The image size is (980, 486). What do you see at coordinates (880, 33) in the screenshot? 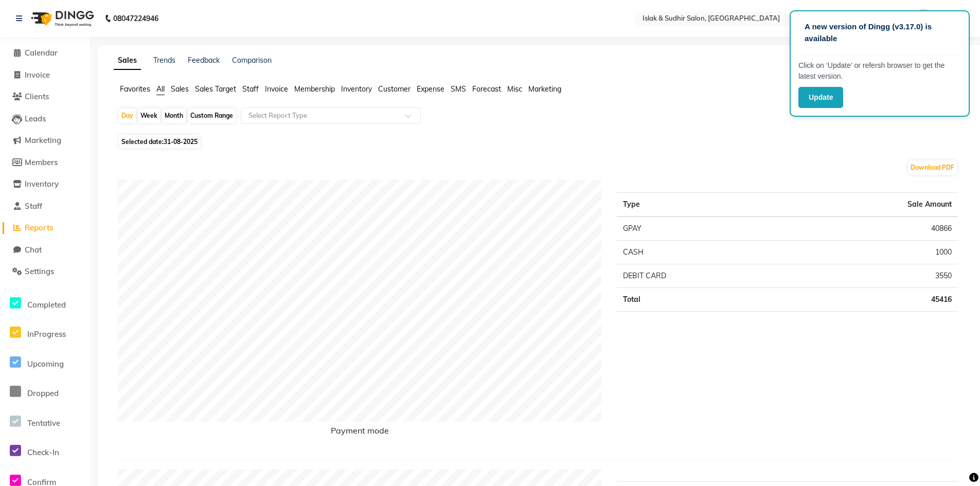
I see `p: A new version of Dingg (v3.17.0) is available` at bounding box center [880, 33].